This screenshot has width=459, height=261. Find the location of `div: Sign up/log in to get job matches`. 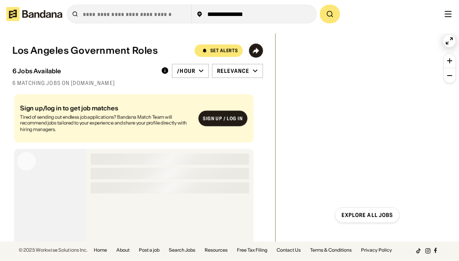

div: Sign up/log in to get job matches is located at coordinates (106, 108).